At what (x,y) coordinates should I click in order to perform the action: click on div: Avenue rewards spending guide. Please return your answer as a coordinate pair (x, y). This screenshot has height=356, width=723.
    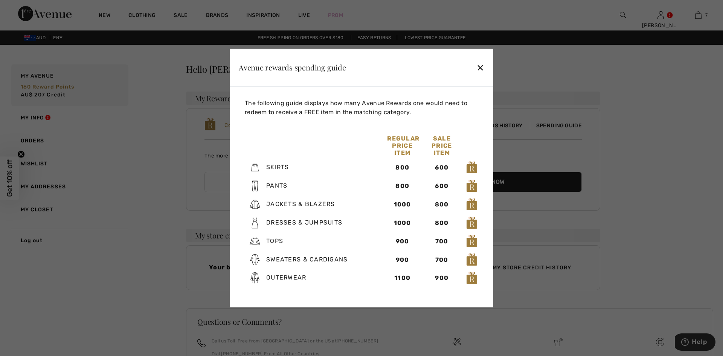
    Looking at the image, I should click on (292, 67).